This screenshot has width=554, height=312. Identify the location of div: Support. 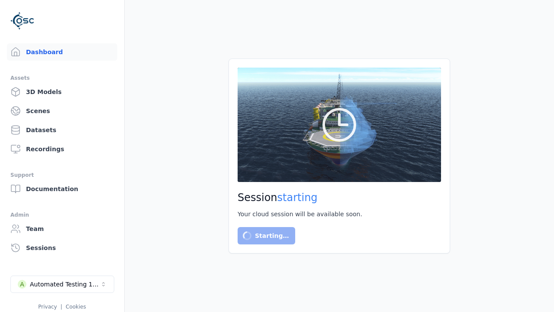
(62, 175).